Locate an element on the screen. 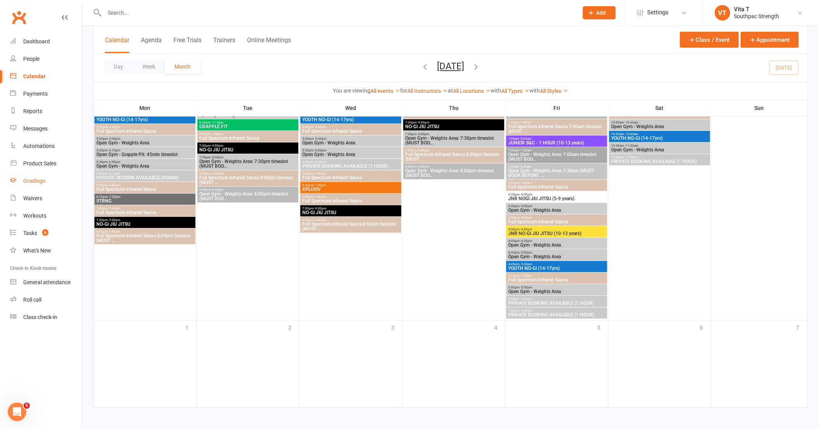 The height and width of the screenshot is (429, 819). span: - 7:30am is located at coordinates (525, 150).